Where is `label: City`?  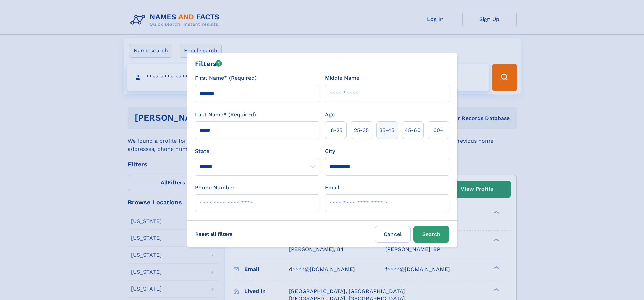 label: City is located at coordinates (330, 151).